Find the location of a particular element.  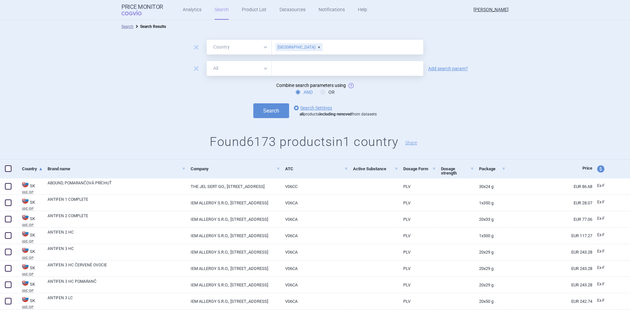

a: Dosage Form is located at coordinates (420, 169).